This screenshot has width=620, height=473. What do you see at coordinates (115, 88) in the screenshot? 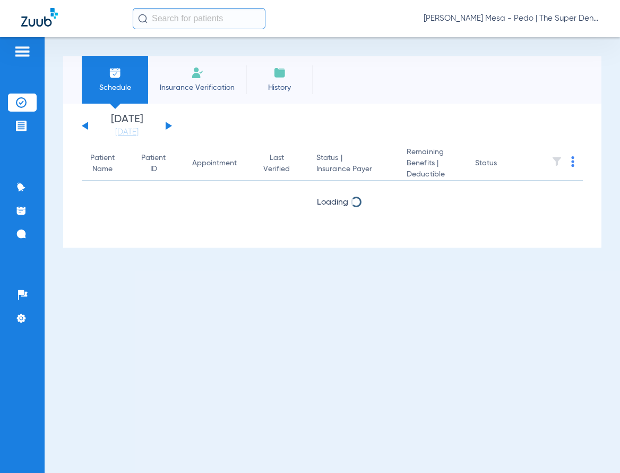
I see `span: Schedule` at bounding box center [115, 88].